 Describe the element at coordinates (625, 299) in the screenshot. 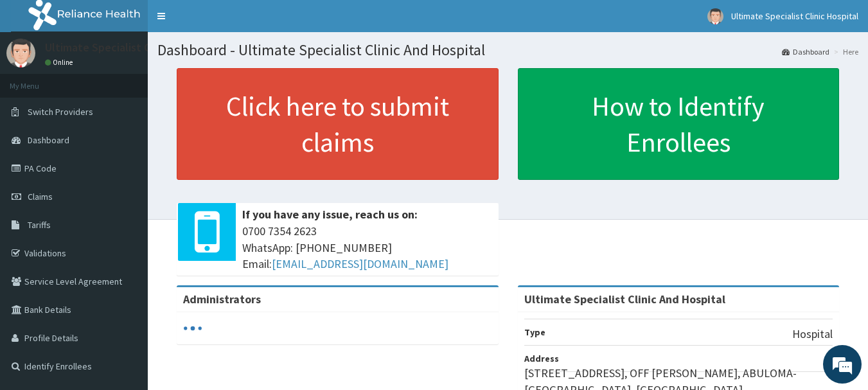

I see `strong: Ultimate Specialist Clinic And Hospital` at that location.